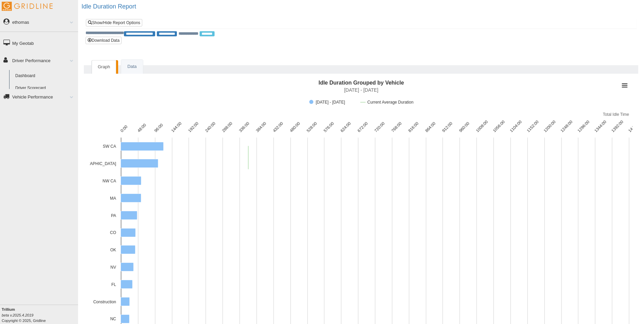  What do you see at coordinates (295, 127) in the screenshot?
I see `text: 480:00` at bounding box center [295, 127].